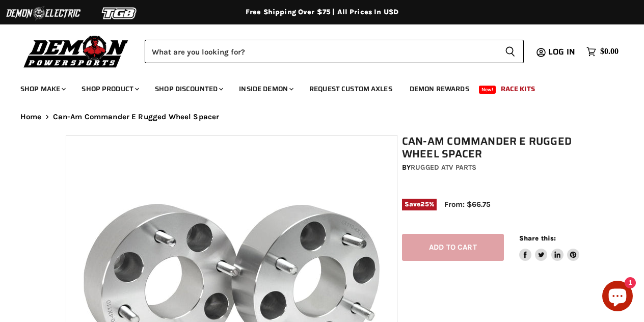 The image size is (644, 322). I want to click on span: $0.00, so click(609, 51).